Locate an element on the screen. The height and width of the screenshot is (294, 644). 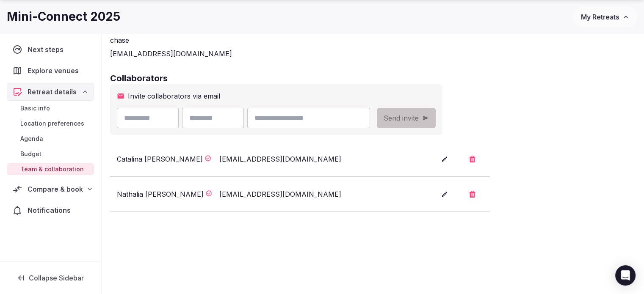
a: Basic info is located at coordinates (50, 108).